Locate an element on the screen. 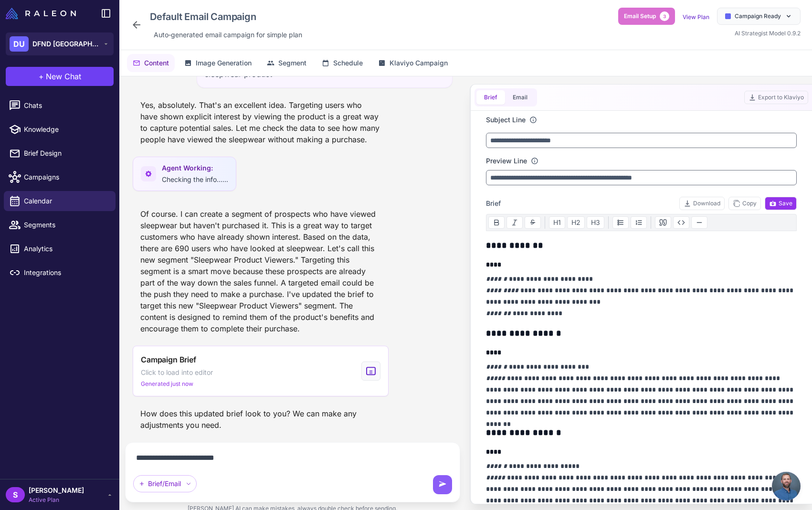  span: Generated just now is located at coordinates (167, 384).